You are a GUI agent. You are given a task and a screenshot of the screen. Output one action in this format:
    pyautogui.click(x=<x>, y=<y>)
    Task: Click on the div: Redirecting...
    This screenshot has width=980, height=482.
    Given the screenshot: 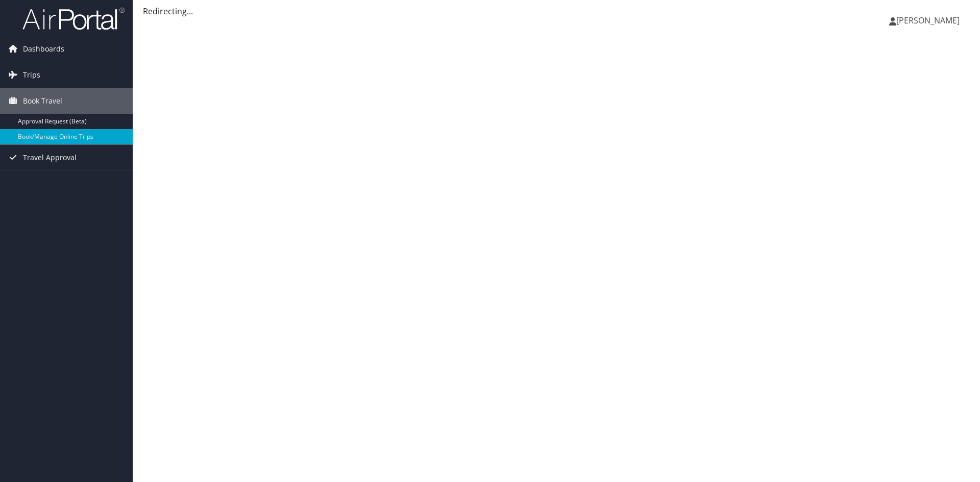 What is the action you would take?
    pyautogui.click(x=556, y=12)
    